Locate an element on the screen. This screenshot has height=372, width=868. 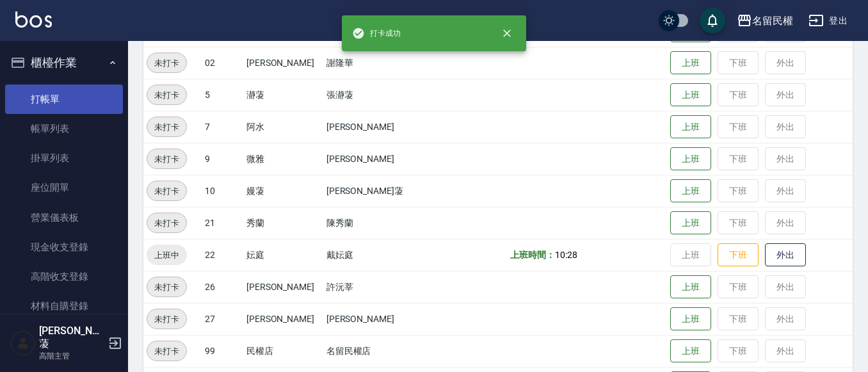
a: 高階收支登錄 is located at coordinates (64, 277).